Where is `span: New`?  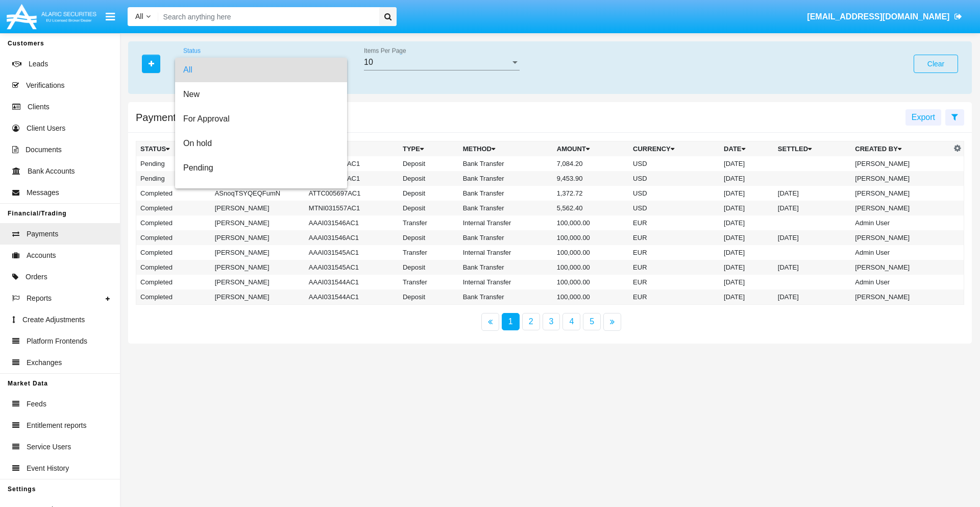
span: New is located at coordinates (261, 94).